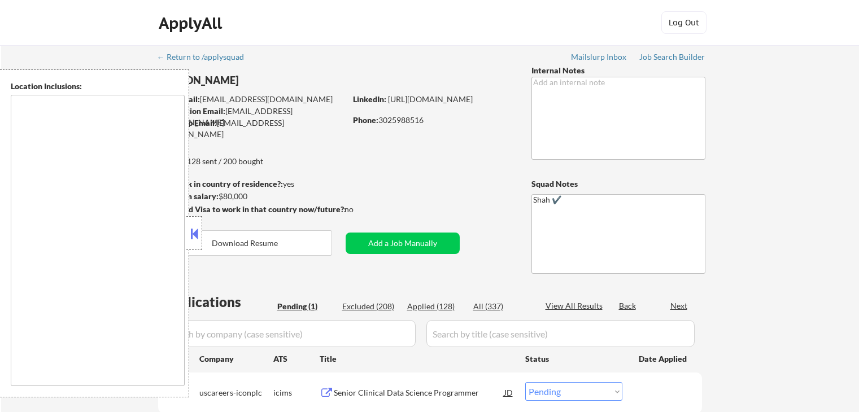 This screenshot has height=412, width=859. Describe the element at coordinates (206, 57) in the screenshot. I see `div: ← Return to /applysquad` at that location.